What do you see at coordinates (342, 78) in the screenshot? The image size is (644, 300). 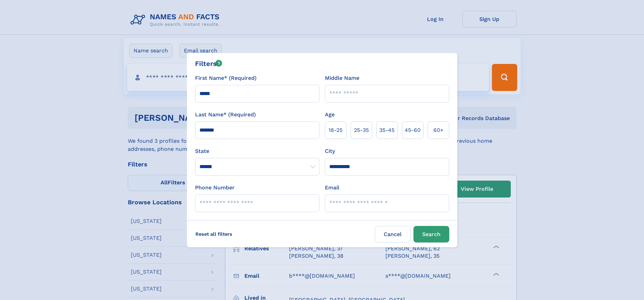 I see `label: Middle Name` at bounding box center [342, 78].